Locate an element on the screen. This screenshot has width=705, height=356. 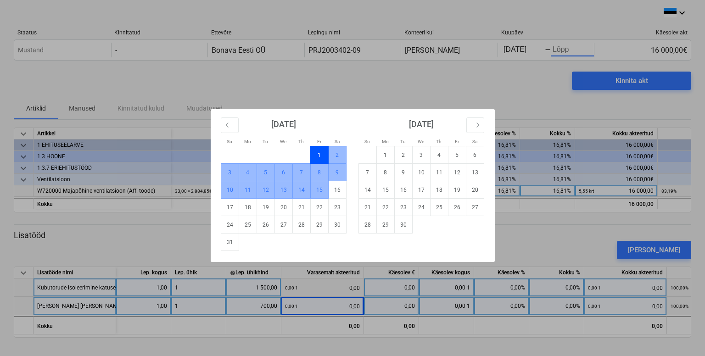
td: Choose Sunday, August 17, 2025 as your check-out date. It's available. is located at coordinates (230, 208).